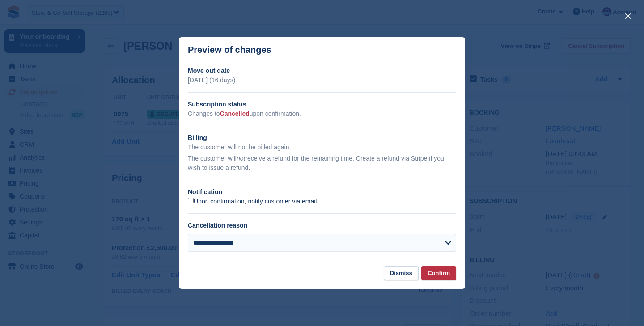 The width and height of the screenshot is (644, 326). What do you see at coordinates (322, 138) in the screenshot?
I see `h2: Billing` at bounding box center [322, 138].